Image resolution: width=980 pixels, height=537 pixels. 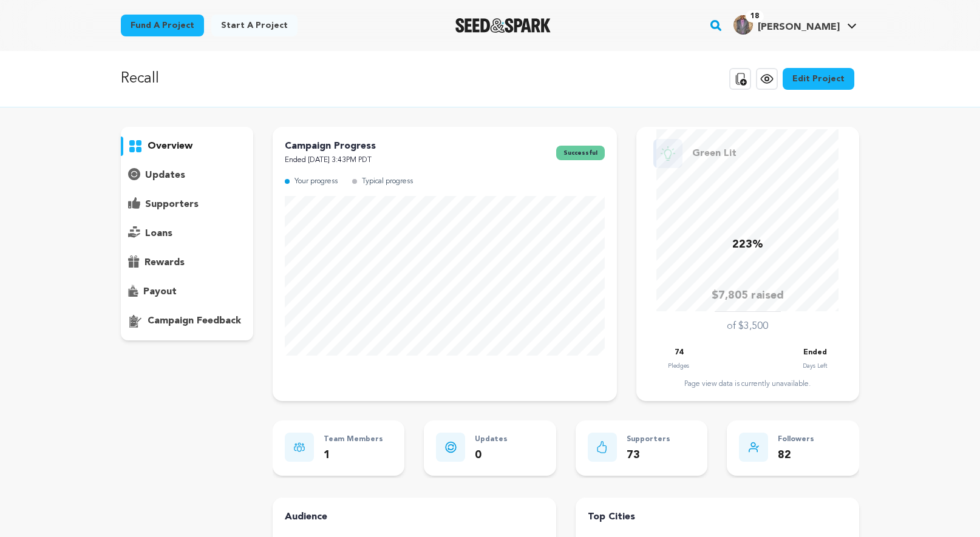 I want to click on div: Page view data is currently unavailable., so click(x=747, y=385).